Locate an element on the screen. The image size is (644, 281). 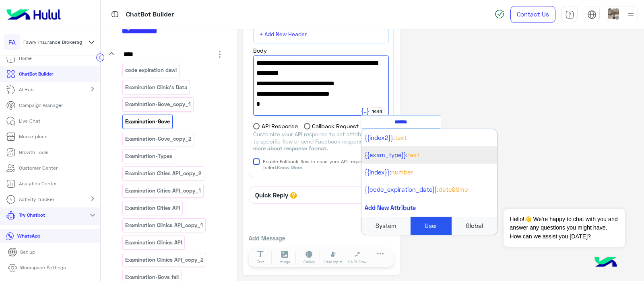
h6: Quick Reply is located at coordinates (272, 195).